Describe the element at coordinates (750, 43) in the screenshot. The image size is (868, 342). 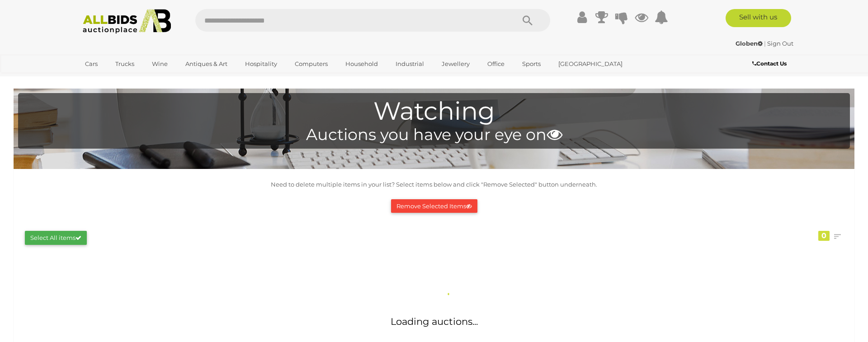
I see `strong: Globen` at that location.